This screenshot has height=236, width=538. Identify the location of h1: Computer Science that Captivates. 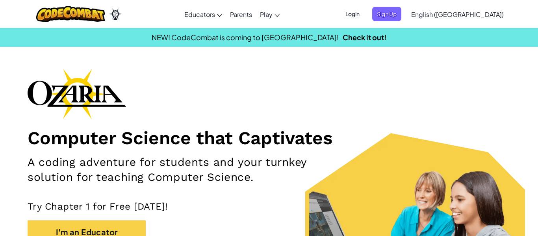
(269, 138).